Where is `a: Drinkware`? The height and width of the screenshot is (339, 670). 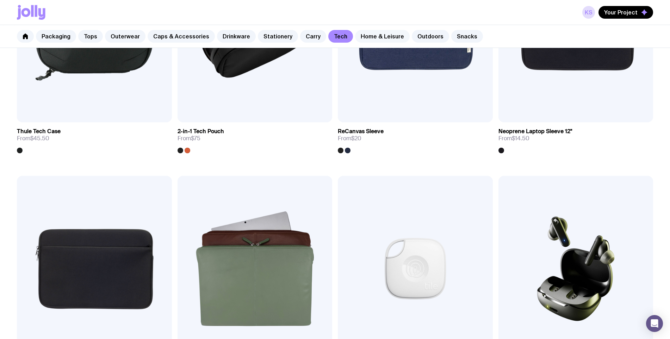
a: Drinkware is located at coordinates (236, 36).